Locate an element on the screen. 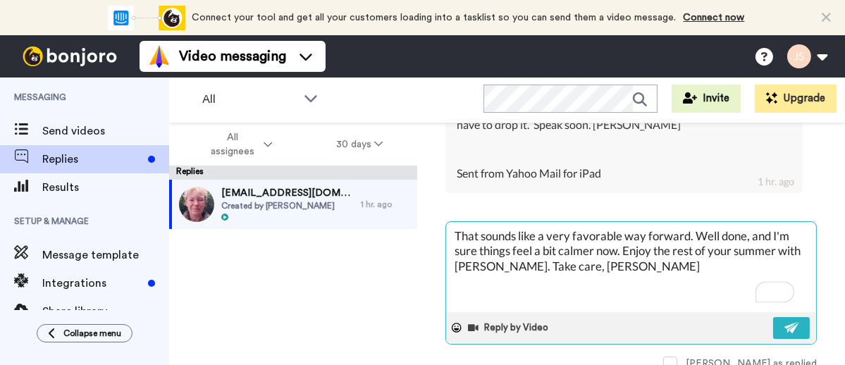 This screenshot has width=845, height=365. img: bj-logo-header-white.svg is located at coordinates (70, 56).